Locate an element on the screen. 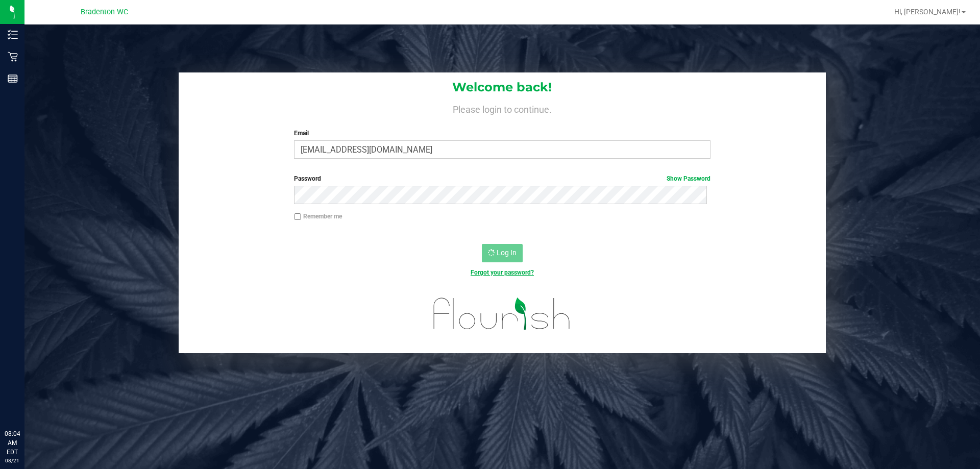 Image resolution: width=980 pixels, height=469 pixels. a: Show Password is located at coordinates (689, 179).